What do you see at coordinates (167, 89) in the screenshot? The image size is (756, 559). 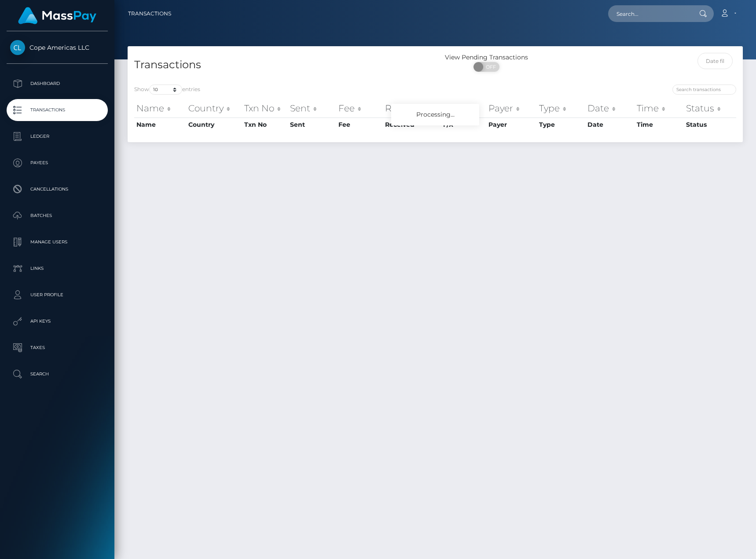 I see `label: Show entries` at bounding box center [167, 89].